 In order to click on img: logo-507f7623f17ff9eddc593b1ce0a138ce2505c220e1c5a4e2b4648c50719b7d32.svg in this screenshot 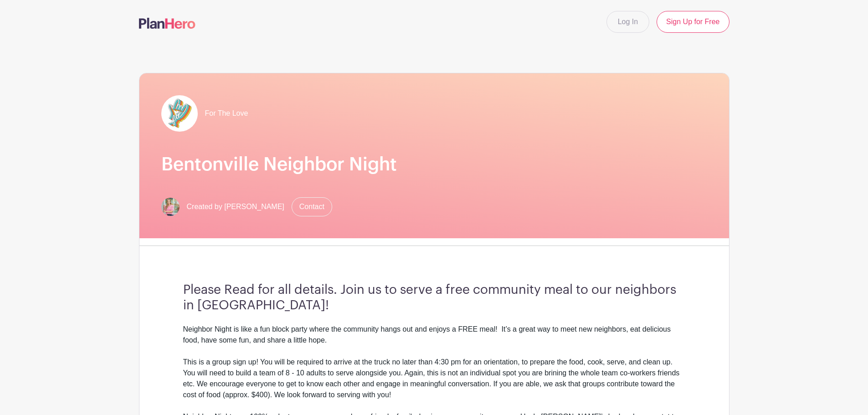, I will do `click(167, 23)`.